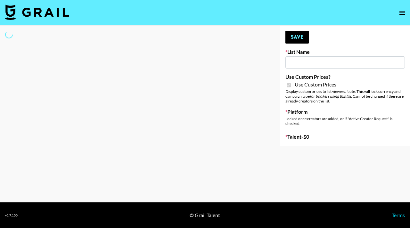  Describe the element at coordinates (345, 52) in the screenshot. I see `label: List Name` at that location.